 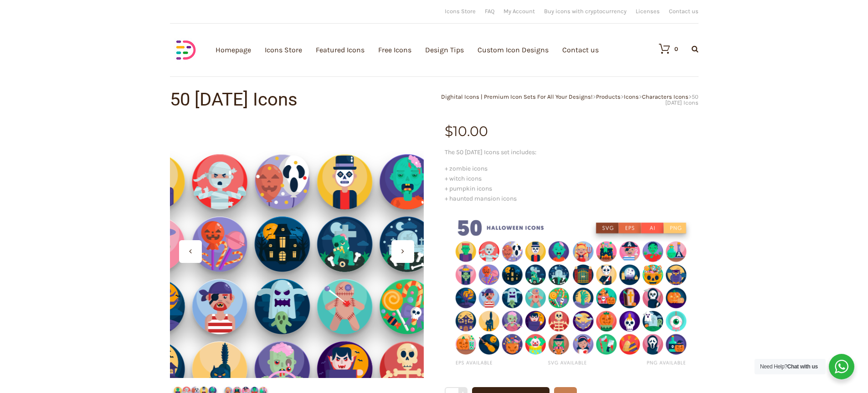 I want to click on a: FAQ, so click(x=489, y=11).